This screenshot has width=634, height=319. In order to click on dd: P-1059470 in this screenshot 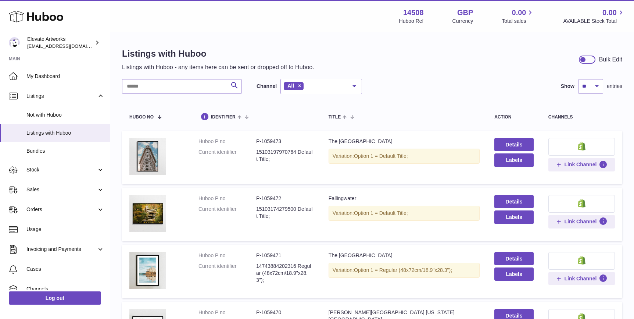, I will do `click(285, 312)`.